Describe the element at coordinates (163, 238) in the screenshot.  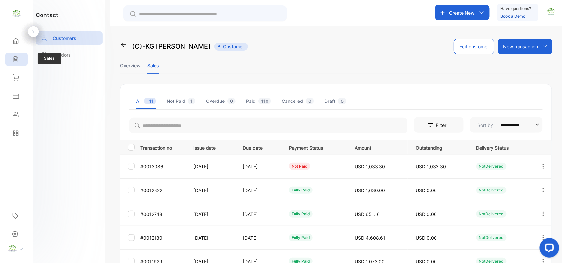
I see `p: #0012180` at that location.